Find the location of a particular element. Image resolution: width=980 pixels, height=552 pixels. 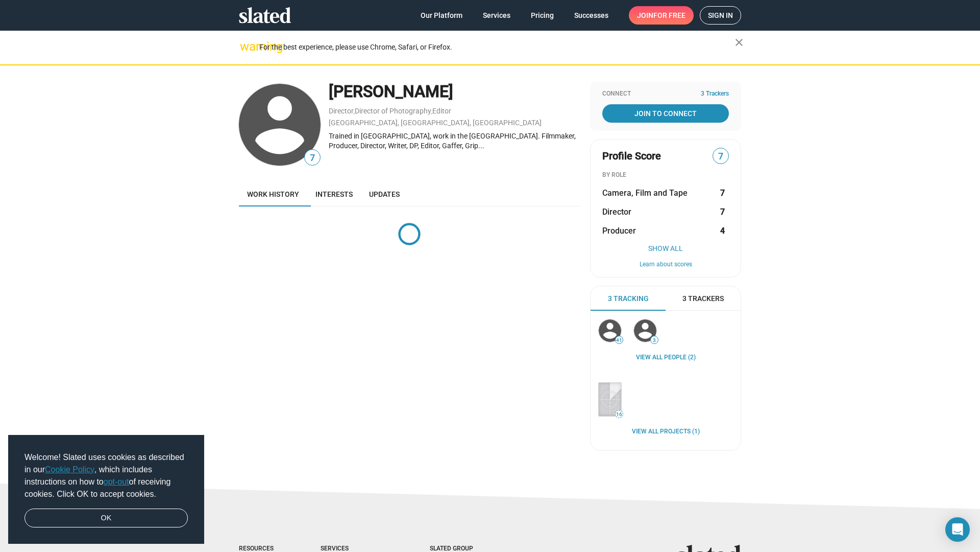

span: Camera, Film and Tape is located at coordinates (645, 192).